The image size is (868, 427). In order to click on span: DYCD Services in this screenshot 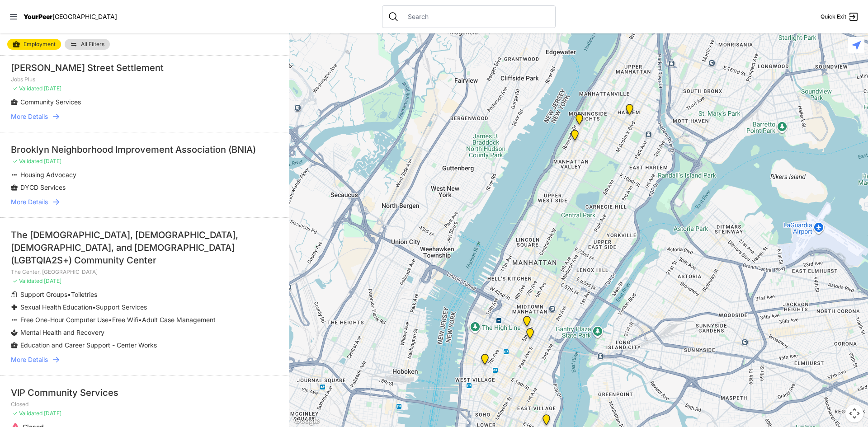, I will do `click(43, 187)`.